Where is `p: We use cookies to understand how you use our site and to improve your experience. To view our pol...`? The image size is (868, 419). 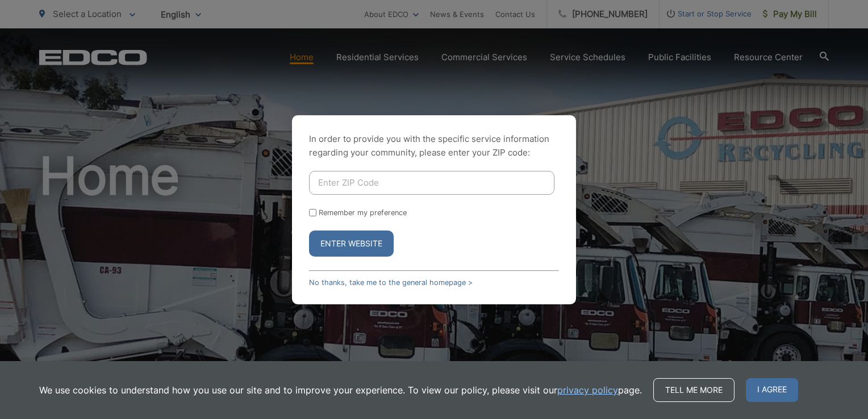
p: We use cookies to understand how you use our site and to improve your experience. To view our pol... is located at coordinates (340, 390).